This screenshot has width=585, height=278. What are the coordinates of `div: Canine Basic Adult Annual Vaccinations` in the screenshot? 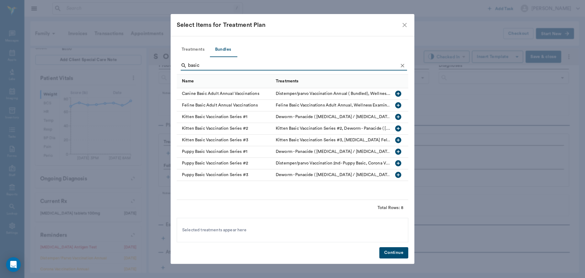 It's located at (225, 94).